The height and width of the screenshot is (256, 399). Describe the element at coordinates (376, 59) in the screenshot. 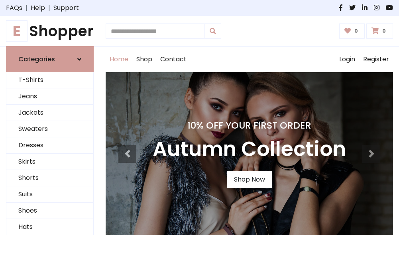

I see `a: Register` at that location.